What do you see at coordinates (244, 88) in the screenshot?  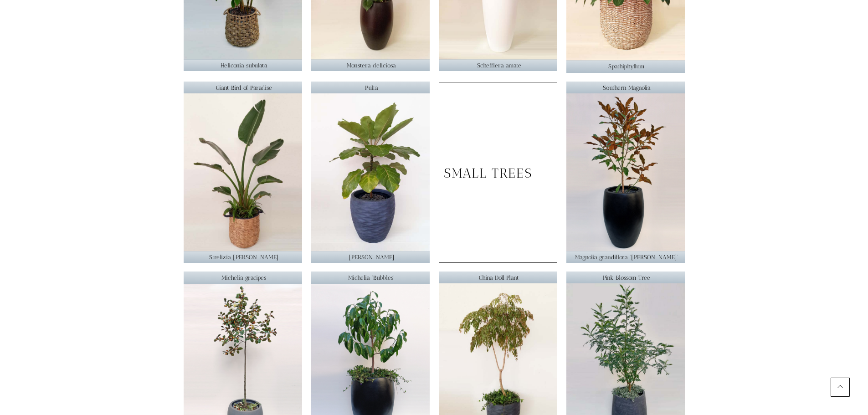 I see `span: Giant Bird of Paradise` at bounding box center [244, 88].